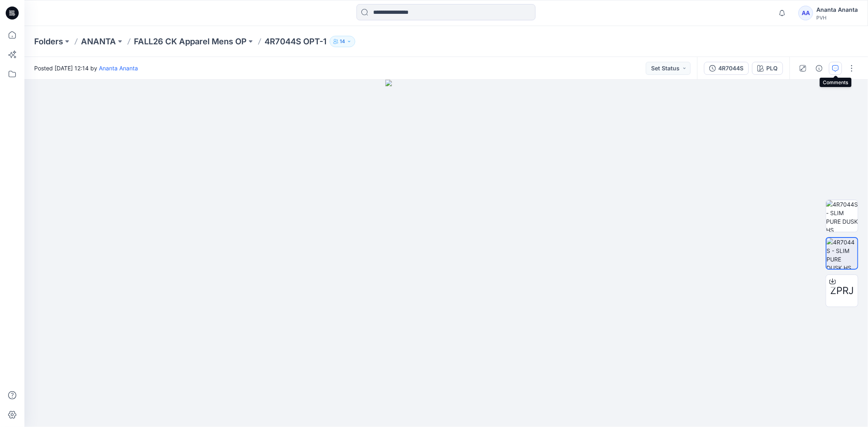 Image resolution: width=868 pixels, height=427 pixels. Describe the element at coordinates (99, 41) in the screenshot. I see `p: ANANTA` at that location.